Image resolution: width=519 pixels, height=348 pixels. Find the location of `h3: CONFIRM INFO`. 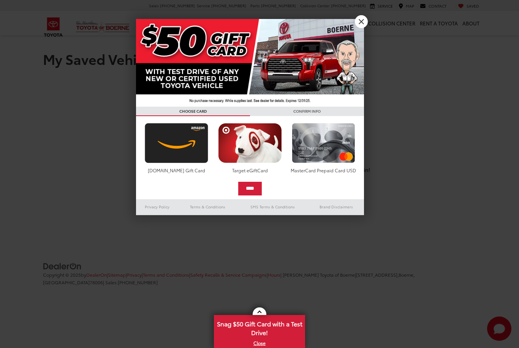

h3: CONFIRM INFO is located at coordinates (307, 111).